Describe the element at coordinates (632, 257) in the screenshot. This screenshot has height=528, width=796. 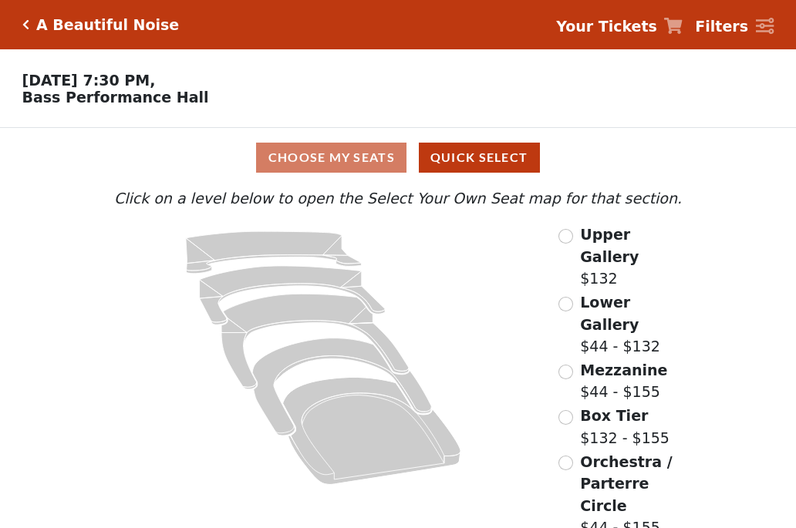
I see `label: $132` at that location.